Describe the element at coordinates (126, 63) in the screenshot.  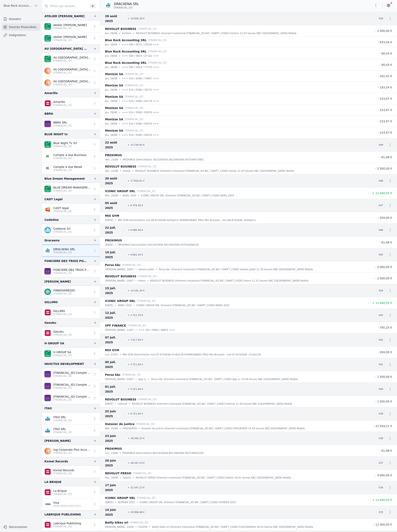
I see `p: Blue Rock Accounting SRL` at that location.